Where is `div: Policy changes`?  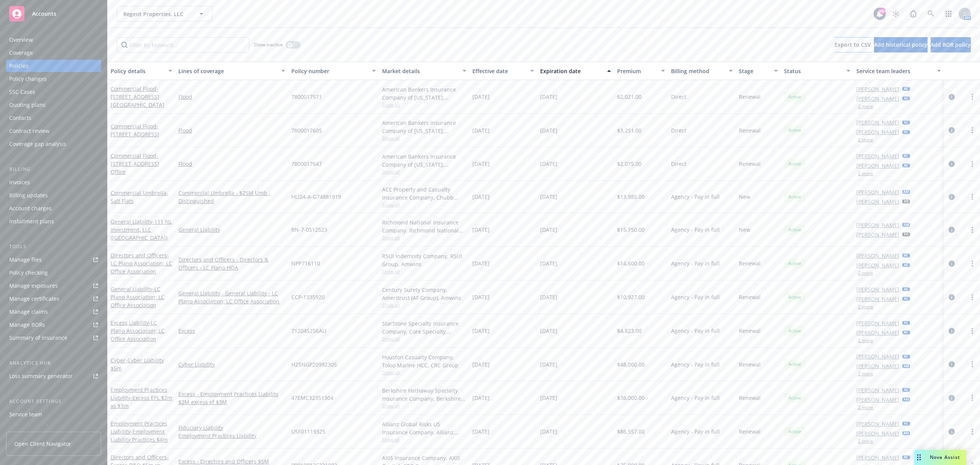 div: Policy changes is located at coordinates (28, 79).